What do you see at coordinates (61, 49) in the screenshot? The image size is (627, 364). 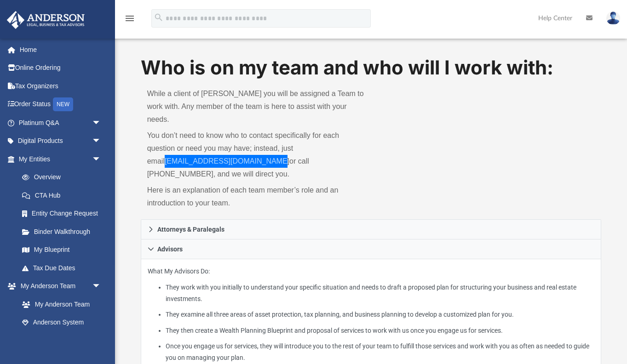 I see `a: Home` at bounding box center [61, 49].